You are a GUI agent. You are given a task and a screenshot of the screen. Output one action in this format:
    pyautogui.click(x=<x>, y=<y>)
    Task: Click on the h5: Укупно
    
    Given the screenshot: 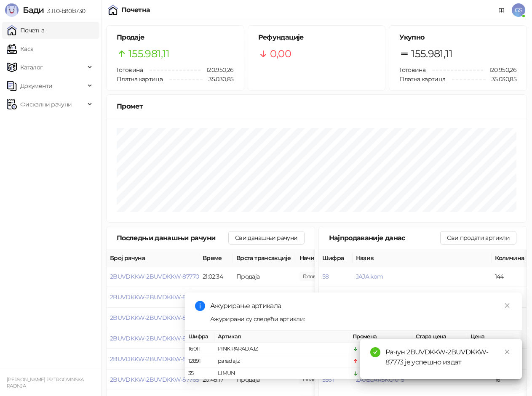 What is the action you would take?
    pyautogui.click(x=458, y=37)
    